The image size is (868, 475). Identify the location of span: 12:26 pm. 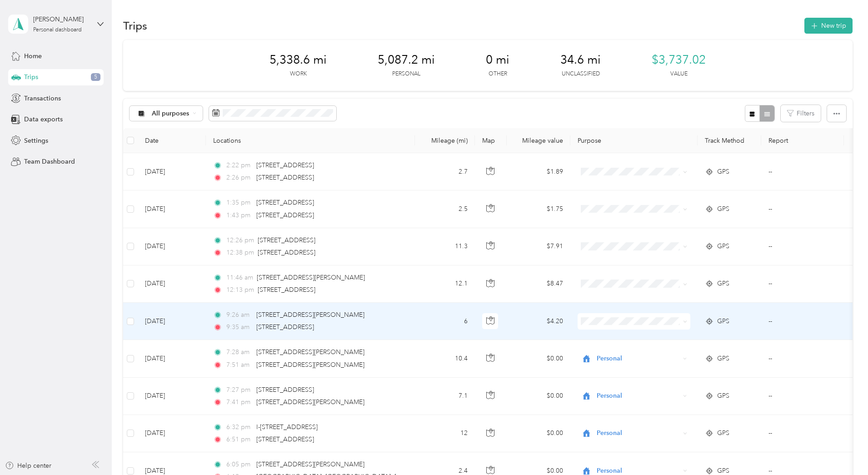
(240, 241).